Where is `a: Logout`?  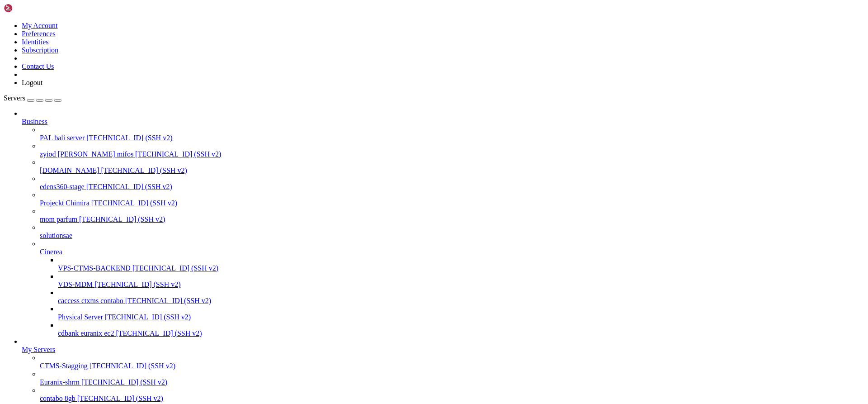 a: Logout is located at coordinates (32, 82).